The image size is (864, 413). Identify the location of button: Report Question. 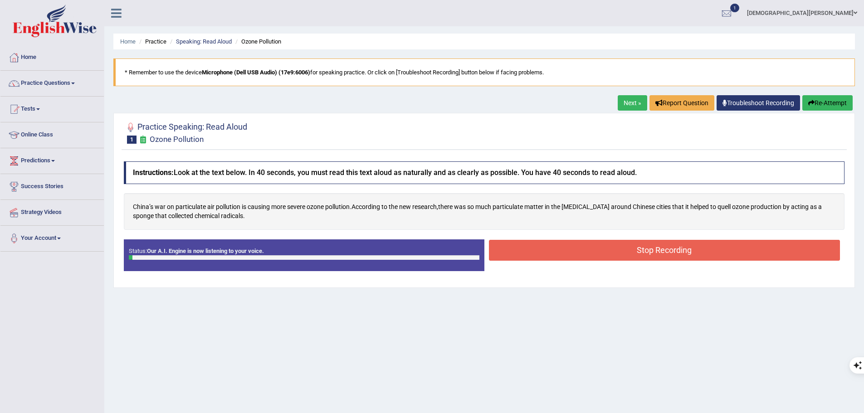
(681, 103).